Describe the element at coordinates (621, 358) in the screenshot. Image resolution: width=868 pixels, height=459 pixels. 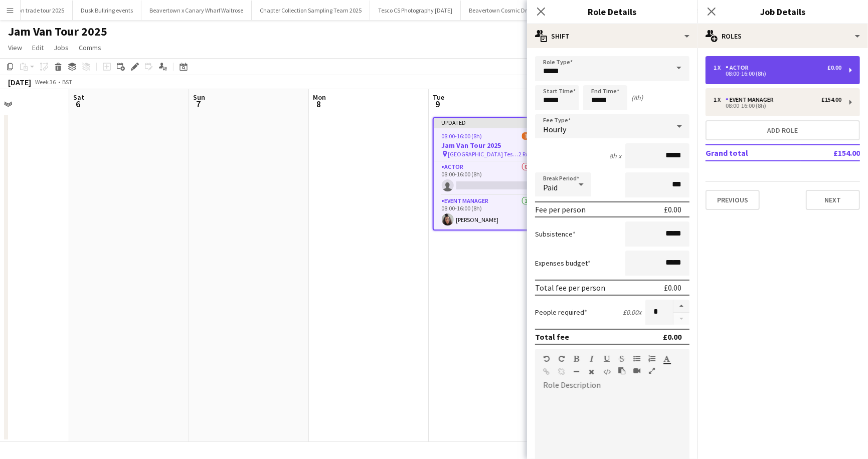
I see `button: Strikethrough` at that location.